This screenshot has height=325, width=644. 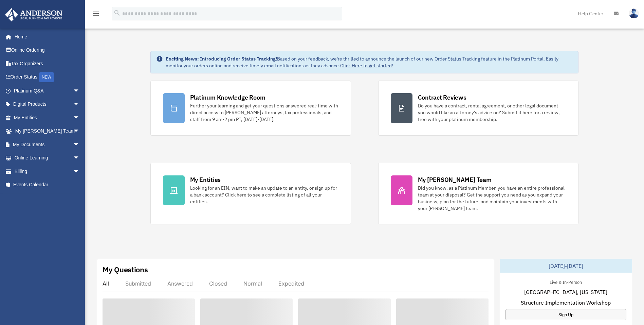 What do you see at coordinates (206, 180) in the screenshot?
I see `div: My Entities` at bounding box center [206, 180].